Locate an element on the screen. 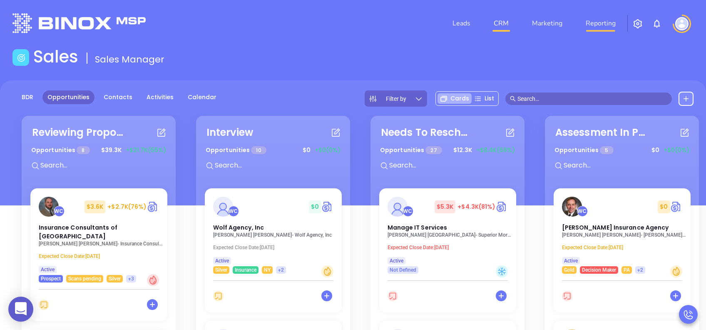  span: $ 3.6K is located at coordinates (95, 207).